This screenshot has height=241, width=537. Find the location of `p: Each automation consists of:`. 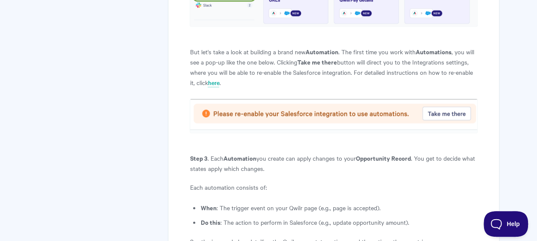

p: Each automation consists of: is located at coordinates (333, 187).